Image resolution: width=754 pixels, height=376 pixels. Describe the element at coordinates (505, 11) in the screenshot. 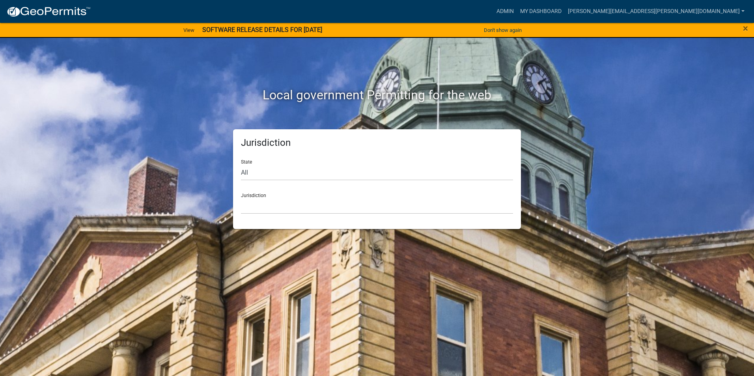

I see `a: Admin` at that location.